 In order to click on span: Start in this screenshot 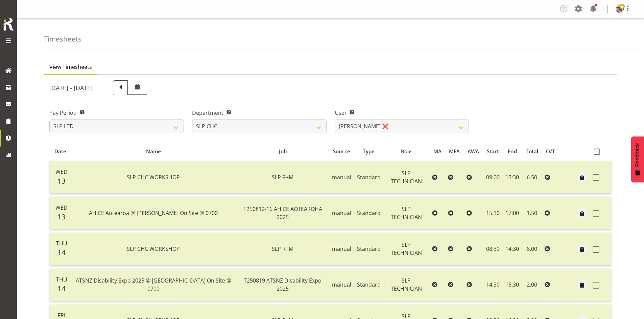, I will do `click(493, 151)`.